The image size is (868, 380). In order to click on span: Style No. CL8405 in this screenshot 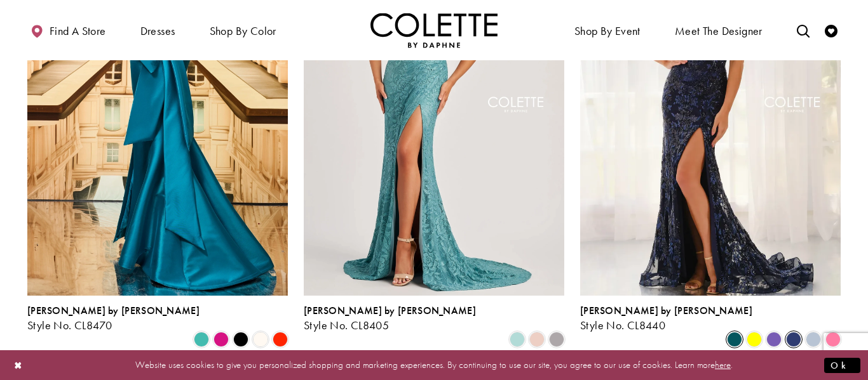, I will do `click(346, 325)`.